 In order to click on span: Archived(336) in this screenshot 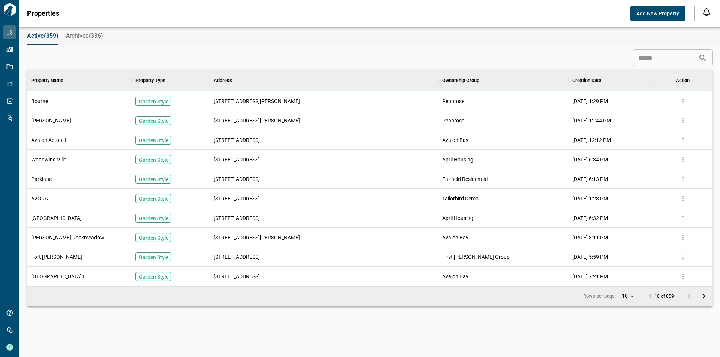, I will do `click(84, 36)`.